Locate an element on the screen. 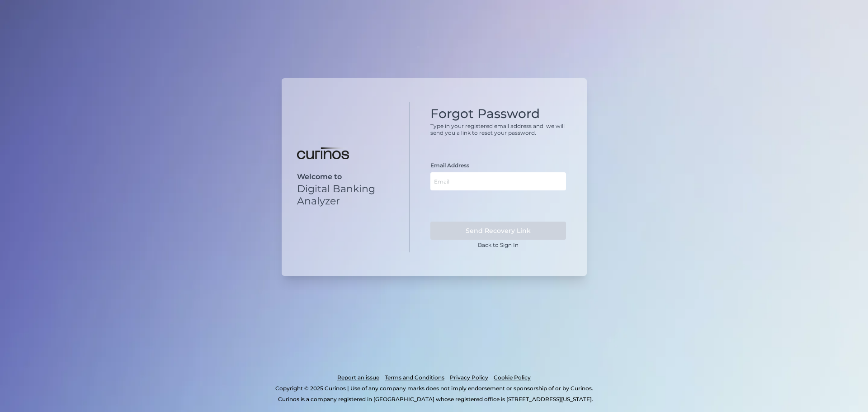 This screenshot has width=868, height=412. p: Type in your registered email address and we will send you a link to reset your password. is located at coordinates (498, 129).